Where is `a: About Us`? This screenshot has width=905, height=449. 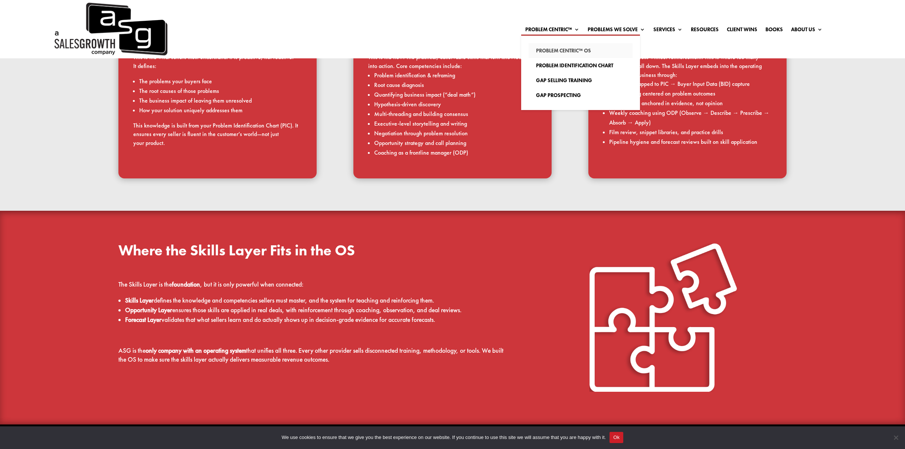
a: About Us is located at coordinates (807, 31).